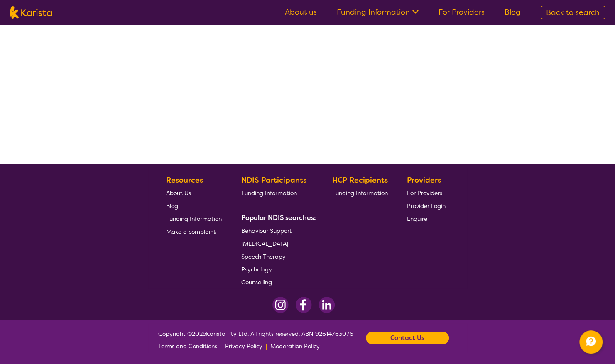 The width and height of the screenshot is (615, 364). What do you see at coordinates (301, 12) in the screenshot?
I see `a: About us` at bounding box center [301, 12].